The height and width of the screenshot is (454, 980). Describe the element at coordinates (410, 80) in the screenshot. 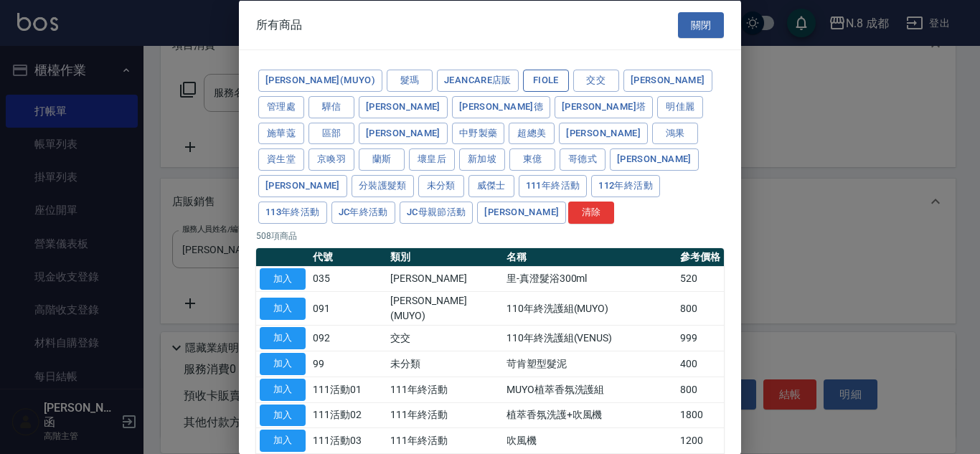

I see `button: 髮瑪` at that location.